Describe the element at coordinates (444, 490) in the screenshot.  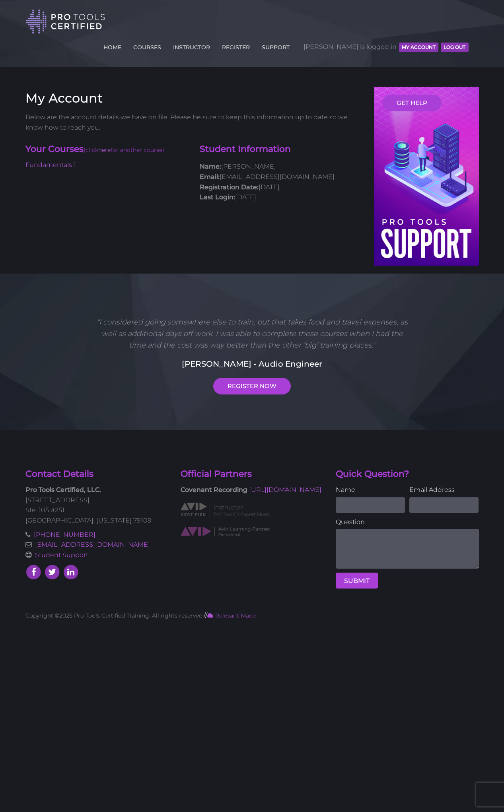
I see `label: Email Address` at that location.